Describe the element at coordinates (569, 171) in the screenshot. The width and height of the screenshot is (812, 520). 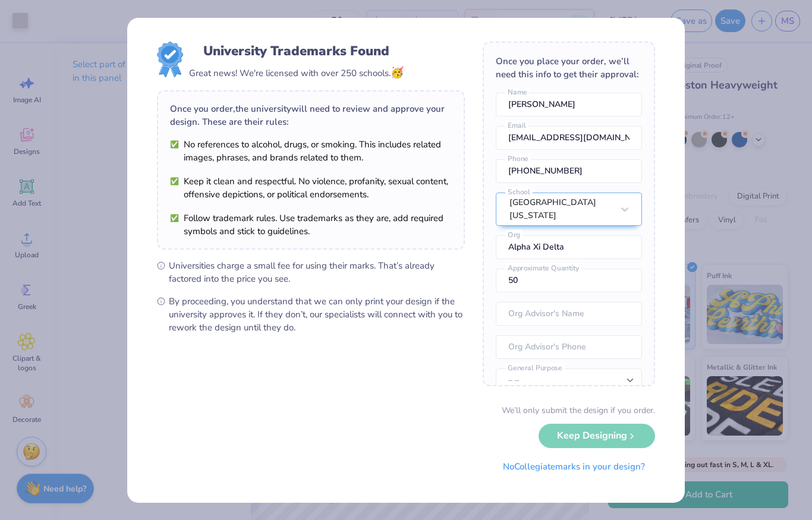
I see `input: Phone` at that location.